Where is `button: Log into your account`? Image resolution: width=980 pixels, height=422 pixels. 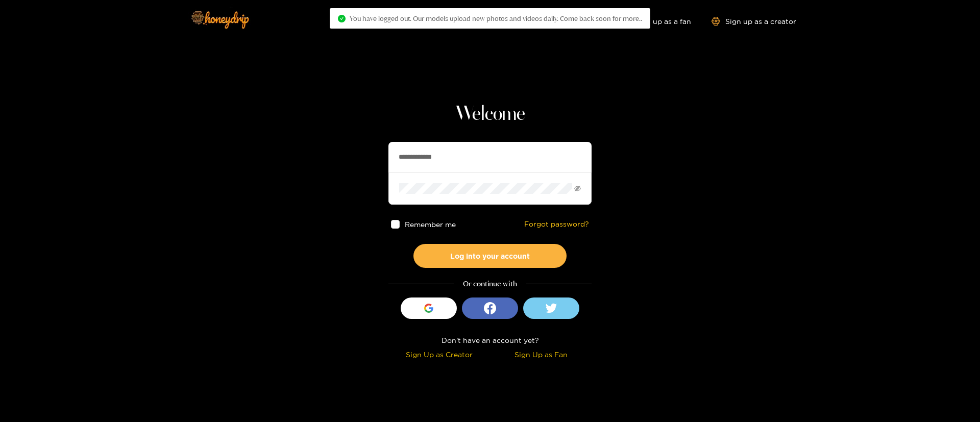 button: Log into your account is located at coordinates (490, 255).